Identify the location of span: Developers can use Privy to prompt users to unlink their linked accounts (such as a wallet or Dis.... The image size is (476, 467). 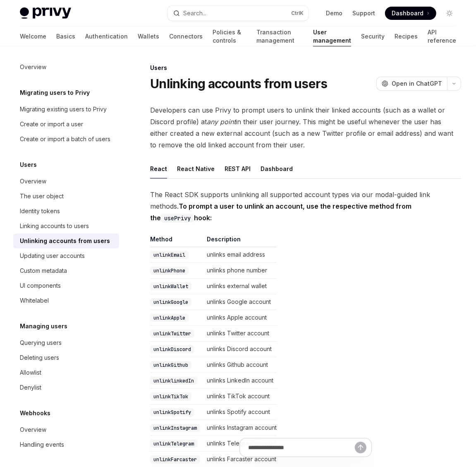
(306, 127).